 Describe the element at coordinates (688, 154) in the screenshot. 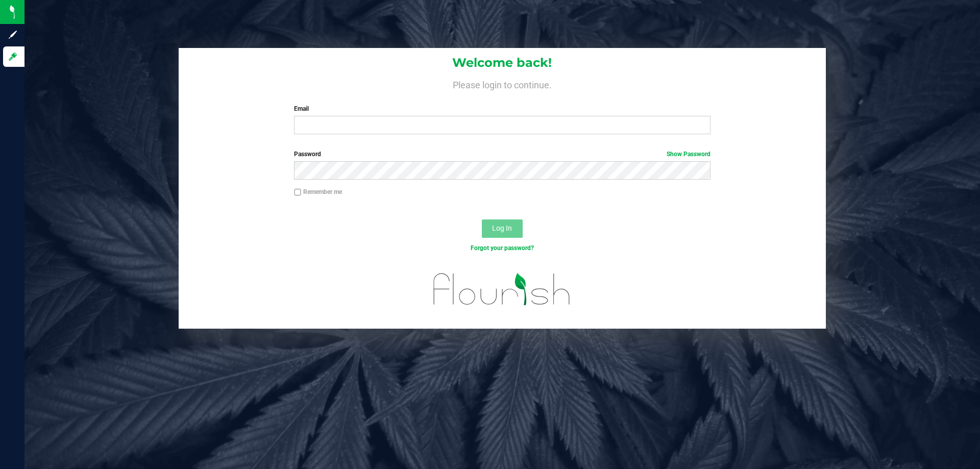

I see `a: Show Password` at that location.